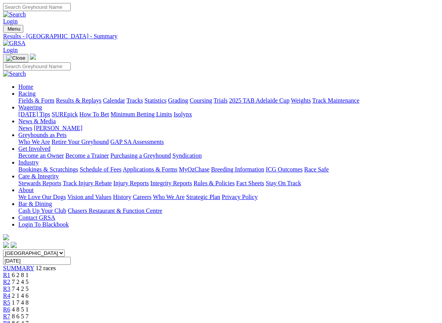  I want to click on a: R6, so click(7, 309).